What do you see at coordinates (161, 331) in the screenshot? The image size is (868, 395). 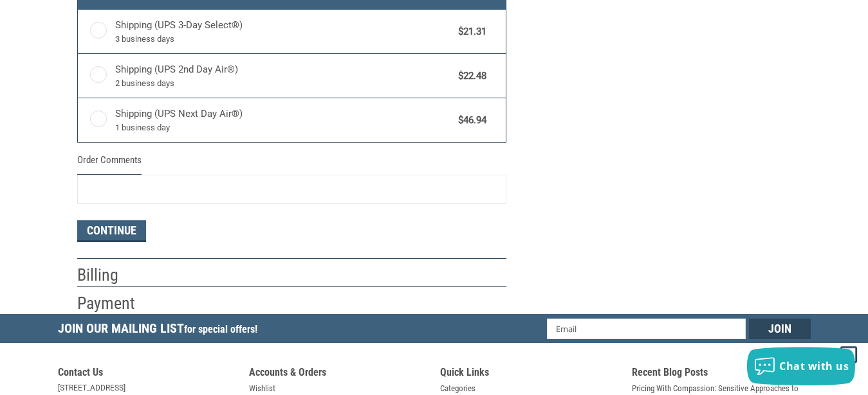 I see `h5: Join Our Mailing List` at bounding box center [161, 331].